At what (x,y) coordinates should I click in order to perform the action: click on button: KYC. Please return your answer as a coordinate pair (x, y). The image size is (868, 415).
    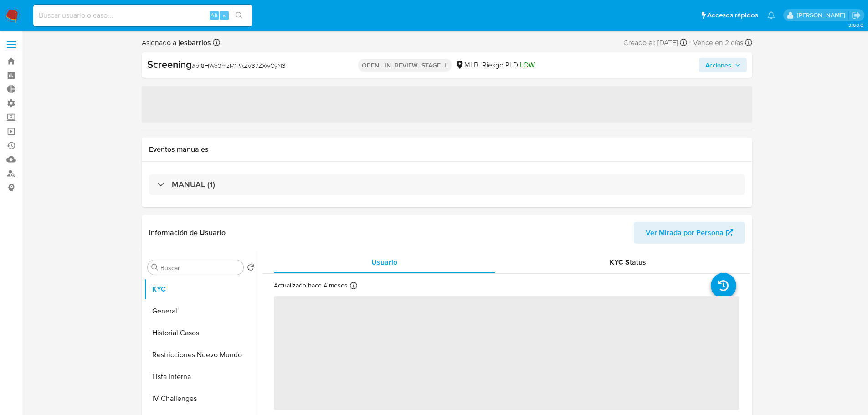
    Looking at the image, I should click on (201, 289).